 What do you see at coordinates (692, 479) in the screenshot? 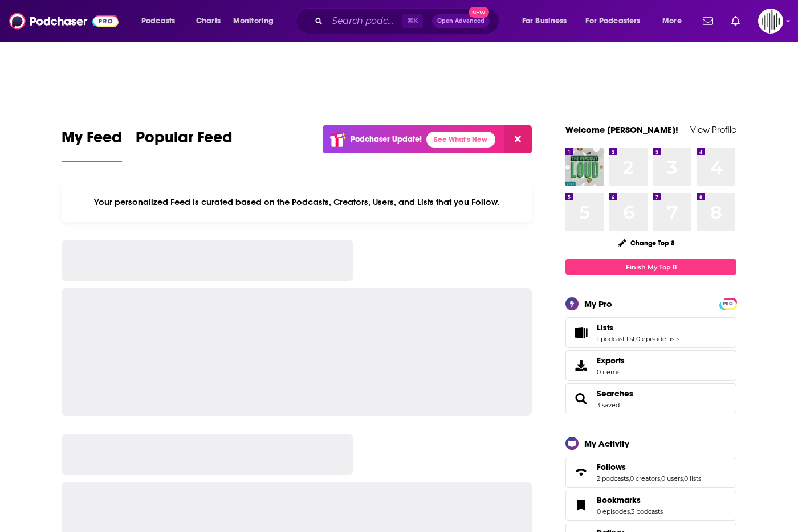
I see `a: 0 lists` at bounding box center [692, 479].